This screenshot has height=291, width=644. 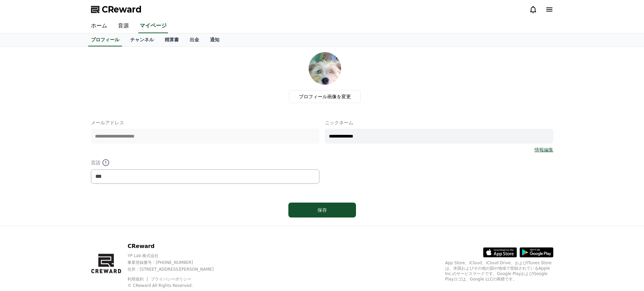 What do you see at coordinates (195, 40) in the screenshot?
I see `a: 出金` at bounding box center [195, 40].